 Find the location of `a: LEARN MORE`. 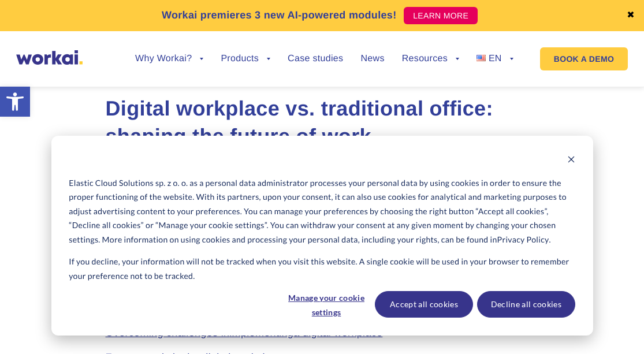

a: LEARN MORE is located at coordinates (441, 15).